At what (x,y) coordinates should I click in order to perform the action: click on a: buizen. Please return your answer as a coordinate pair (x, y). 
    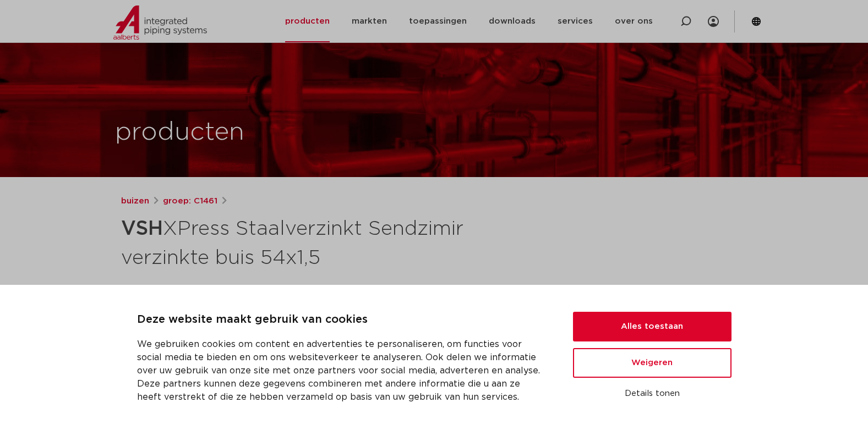
    Looking at the image, I should click on (135, 201).